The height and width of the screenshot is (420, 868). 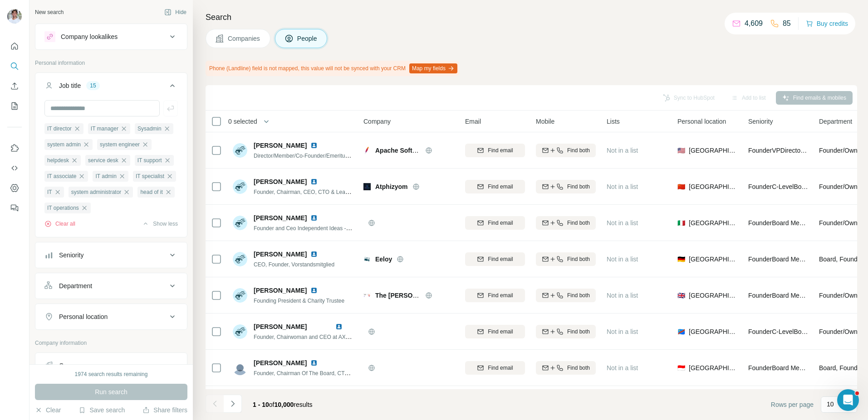 I want to click on button: Map my fields, so click(x=433, y=69).